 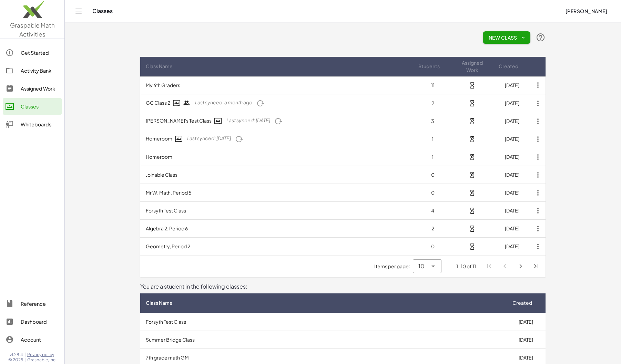 What do you see at coordinates (39, 89) in the screenshot?
I see `div: Assigned Work` at bounding box center [39, 89].